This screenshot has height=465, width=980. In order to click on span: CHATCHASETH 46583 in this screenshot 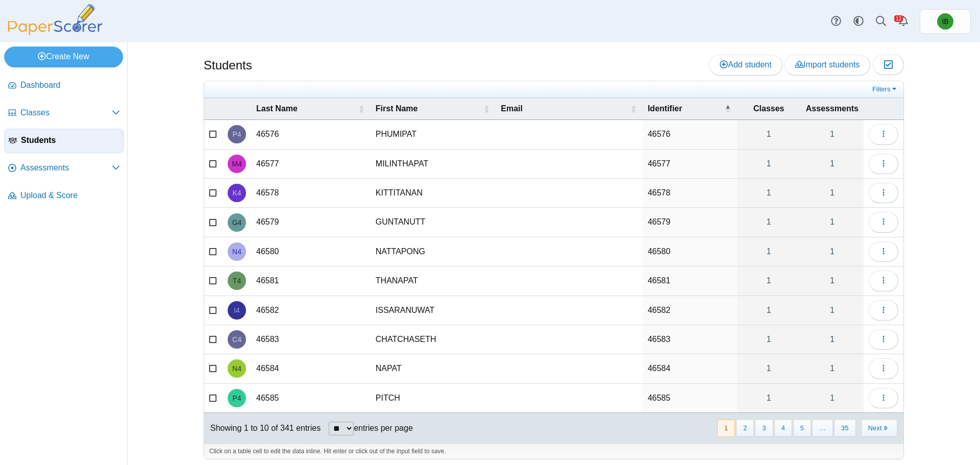, I will do `click(237, 340)`.